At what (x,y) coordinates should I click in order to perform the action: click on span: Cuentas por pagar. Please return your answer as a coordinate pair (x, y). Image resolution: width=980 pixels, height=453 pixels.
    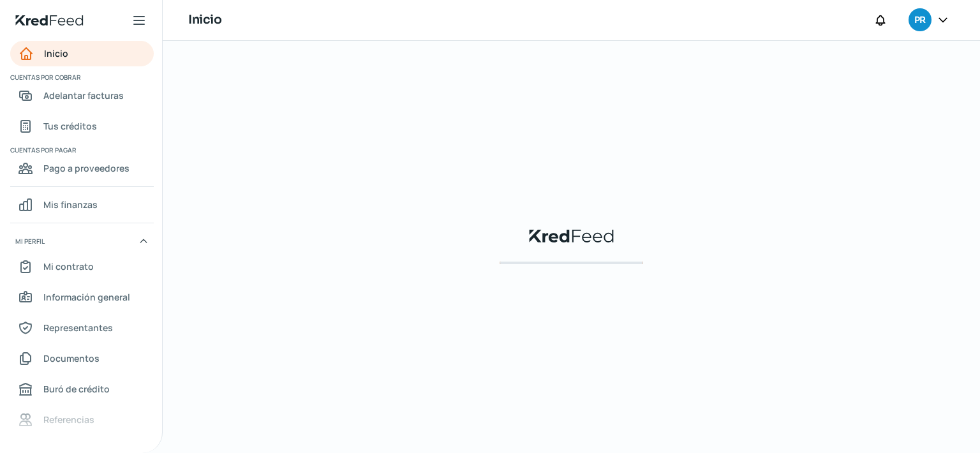
    Looking at the image, I should click on (81, 150).